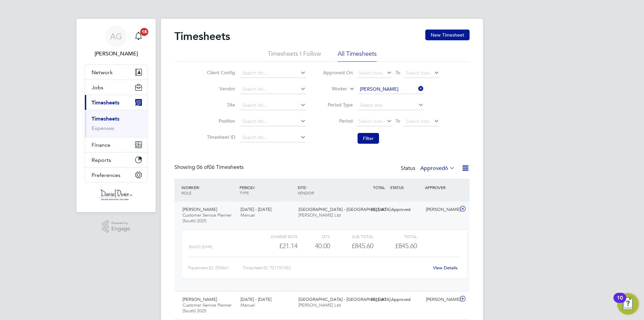  I want to click on span: Basic (£/HR), so click(201, 247).